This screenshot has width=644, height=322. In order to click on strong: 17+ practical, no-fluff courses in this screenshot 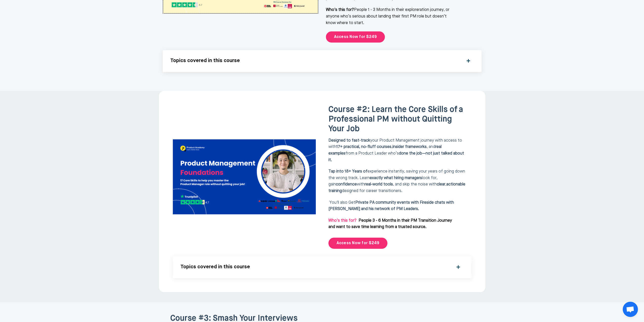, I will do `click(364, 147)`.